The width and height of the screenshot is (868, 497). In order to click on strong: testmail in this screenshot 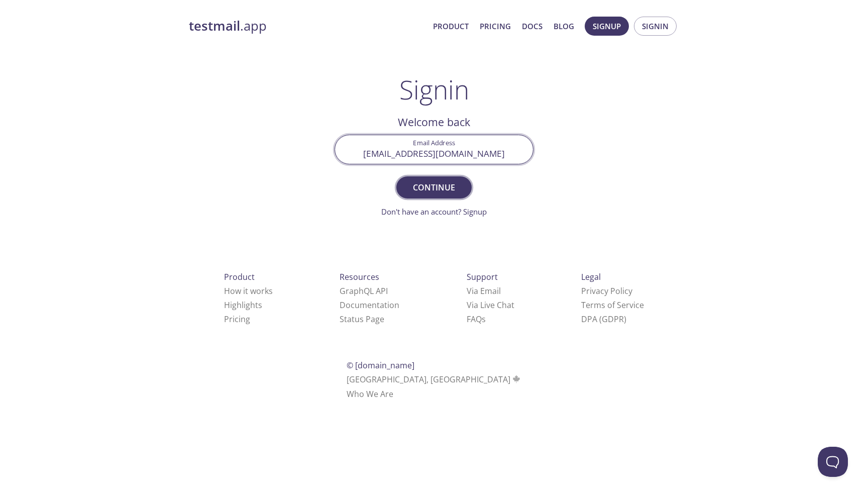, I will do `click(214, 26)`.